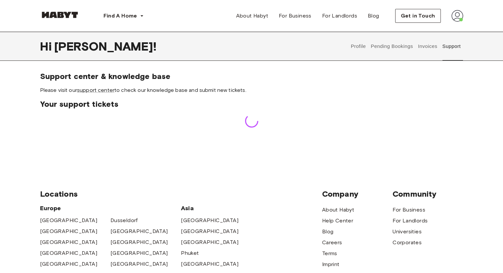 The width and height of the screenshot is (503, 273). What do you see at coordinates (392, 46) in the screenshot?
I see `button: Pending Bookings` at bounding box center [392, 46].